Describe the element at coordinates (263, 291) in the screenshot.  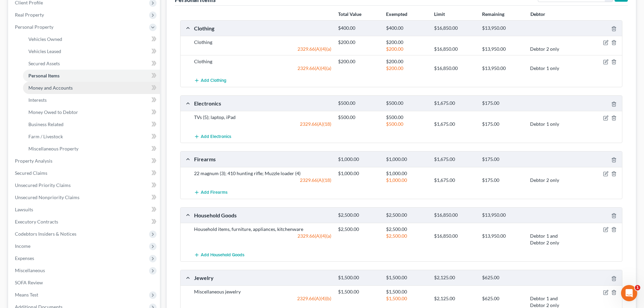
I see `div: Miscellaneous jewelry` at that location.